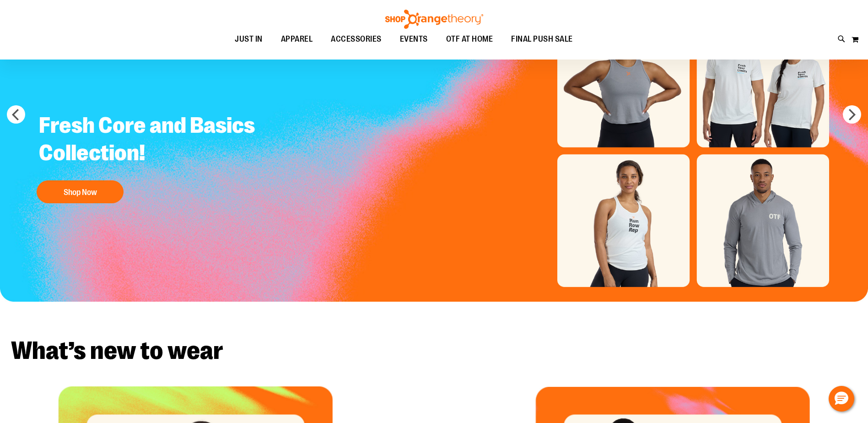  I want to click on span: OTF AT HOME, so click(469, 39).